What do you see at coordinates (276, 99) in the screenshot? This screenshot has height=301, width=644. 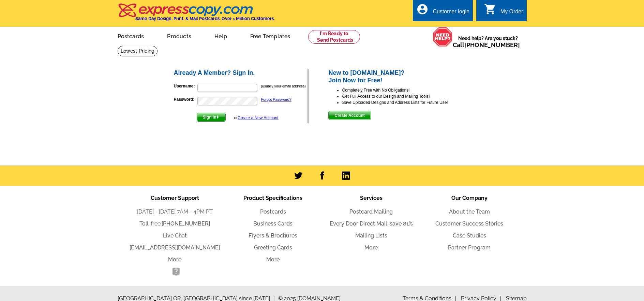 I see `a: Forgot Password?` at bounding box center [276, 99].